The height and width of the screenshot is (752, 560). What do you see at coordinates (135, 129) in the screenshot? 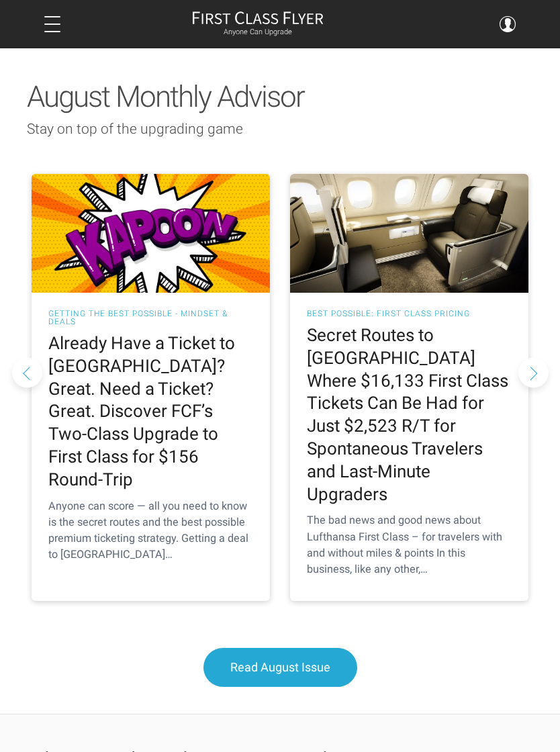
I see `span: Stay on top of the upgrading game` at bounding box center [135, 129].